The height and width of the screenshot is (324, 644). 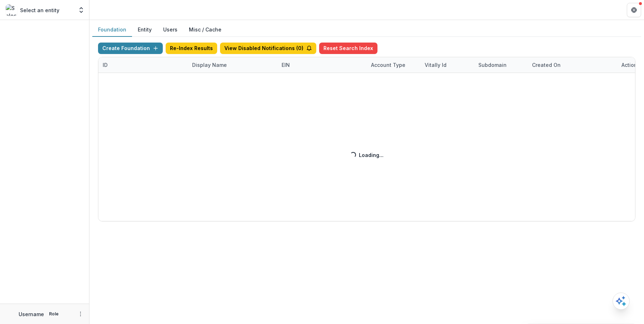 I want to click on button: Foundation, so click(x=112, y=30).